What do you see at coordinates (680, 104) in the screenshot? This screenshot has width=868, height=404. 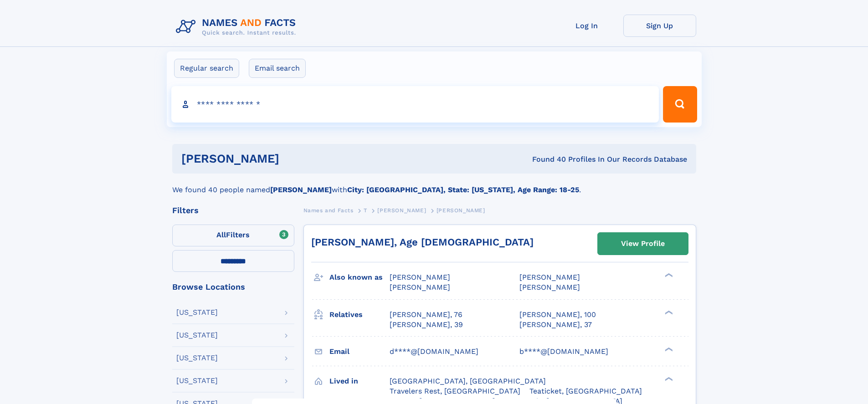 I see `button: Search Button` at bounding box center [680, 104].